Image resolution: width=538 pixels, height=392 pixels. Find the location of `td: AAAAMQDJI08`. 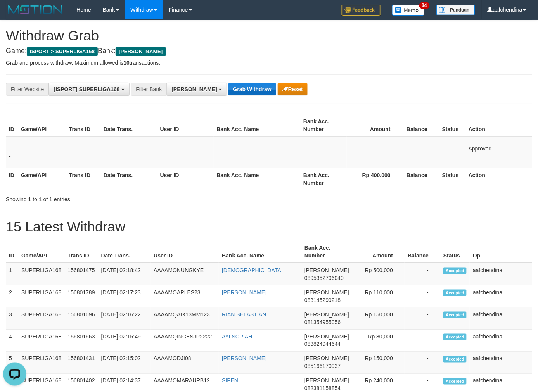

td: AAAAMQDJI08 is located at coordinates (185, 362).